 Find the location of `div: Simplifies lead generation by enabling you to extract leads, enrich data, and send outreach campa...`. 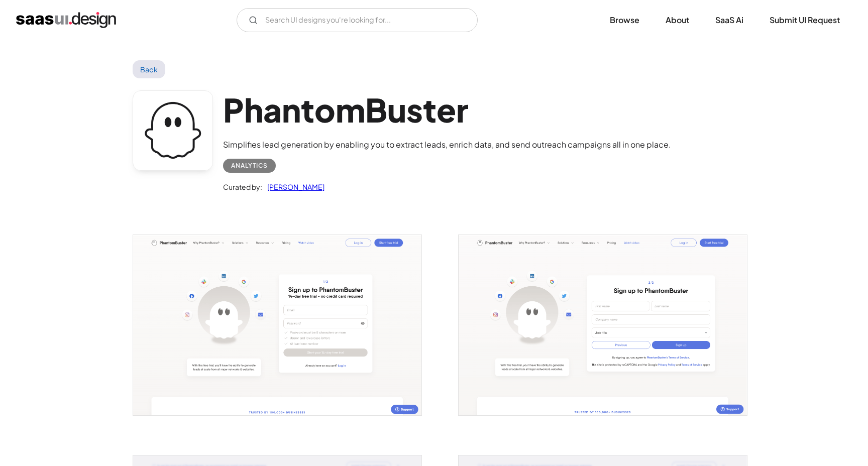

div: Simplifies lead generation by enabling you to extract leads, enrich data, and send outreach campa... is located at coordinates (447, 145).